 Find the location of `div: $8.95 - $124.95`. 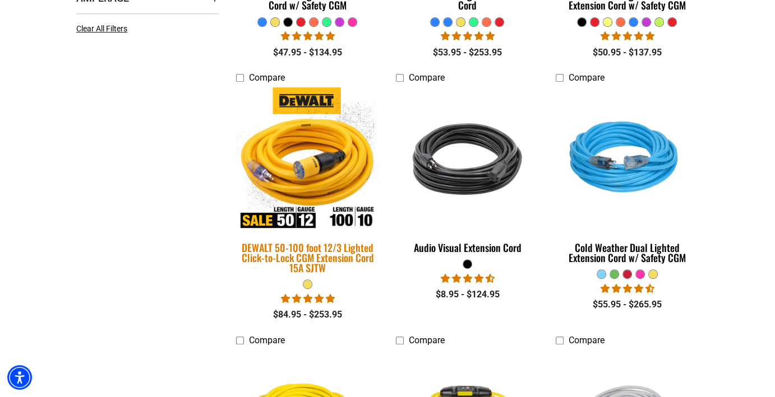

div: $8.95 - $124.95 is located at coordinates (467, 295).